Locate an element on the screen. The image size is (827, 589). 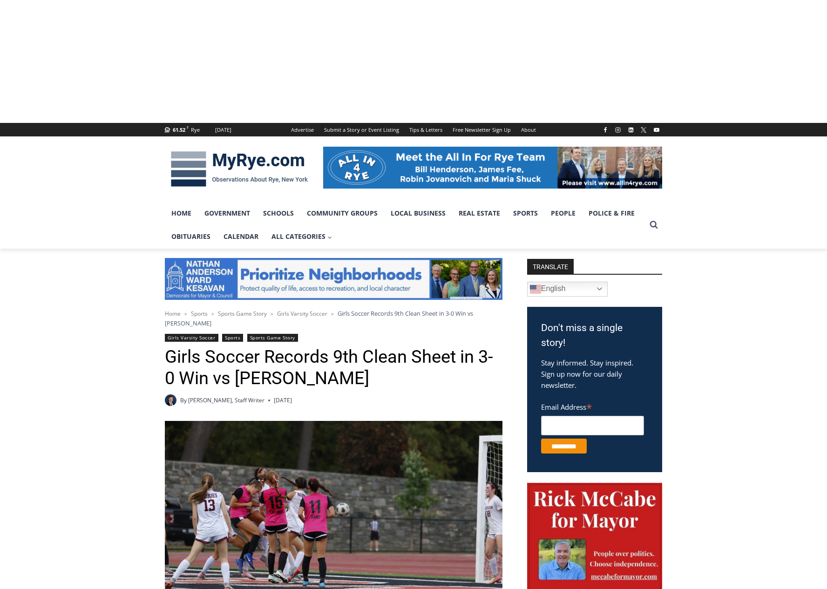
strong: TRANSLATE is located at coordinates (550, 266).